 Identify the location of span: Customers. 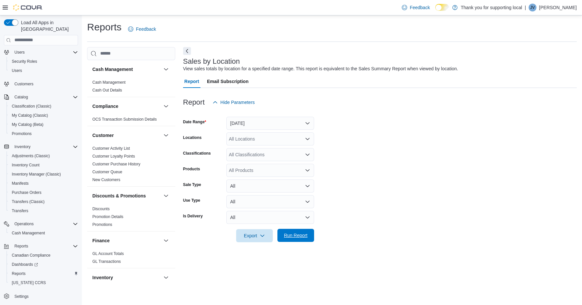
(24, 84).